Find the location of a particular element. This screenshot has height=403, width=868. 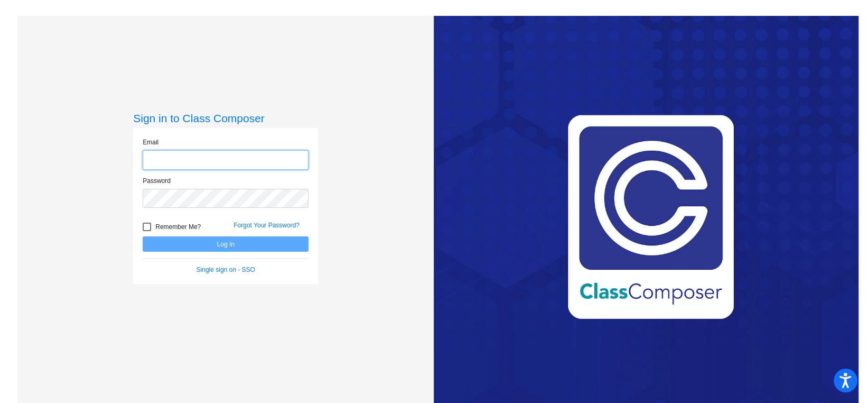

label: Email is located at coordinates (151, 142).